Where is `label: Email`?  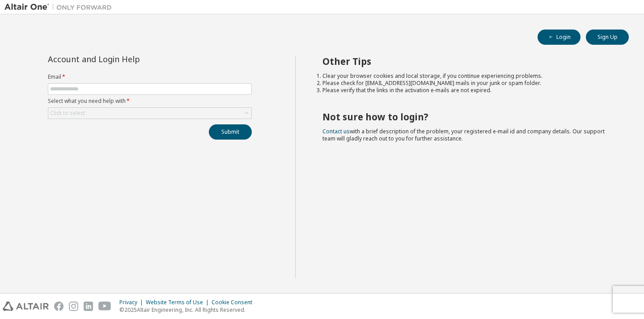
label: Email is located at coordinates (150, 77).